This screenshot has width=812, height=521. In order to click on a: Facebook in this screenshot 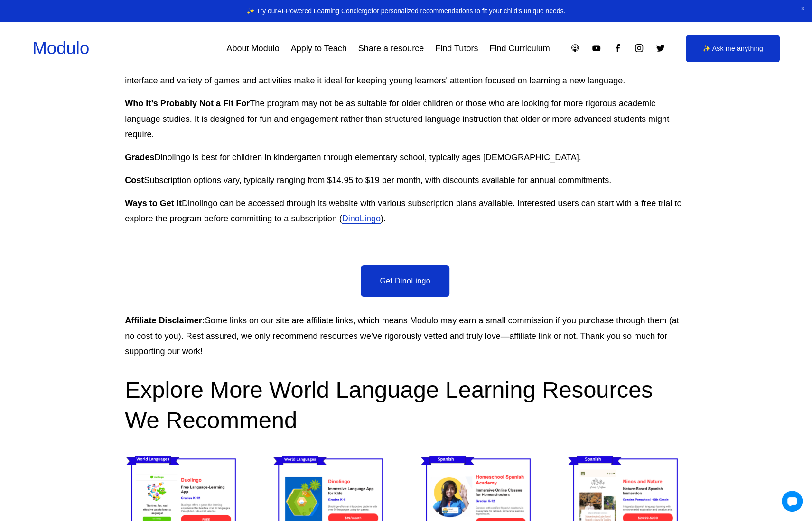, I will do `click(617, 48)`.